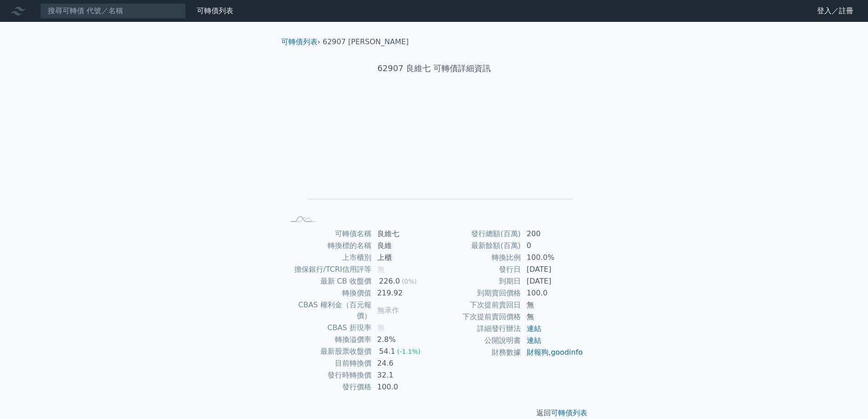 Image resolution: width=868 pixels, height=419 pixels. Describe the element at coordinates (328, 311) in the screenshot. I see `td: CBAS 權利金（百元報價）` at that location.